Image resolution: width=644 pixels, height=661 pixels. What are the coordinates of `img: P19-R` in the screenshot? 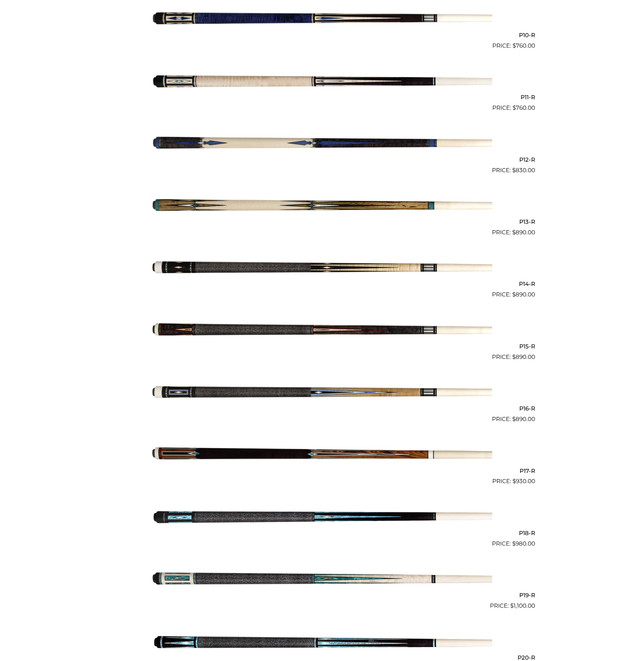 It's located at (322, 579).